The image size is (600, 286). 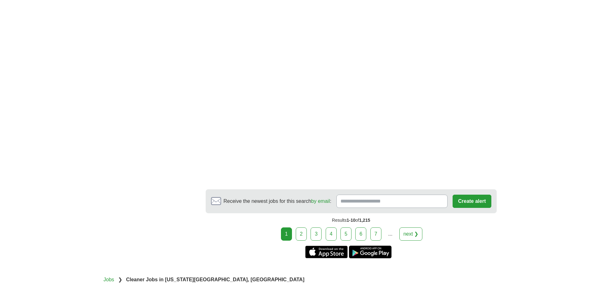 What do you see at coordinates (364, 220) in the screenshot?
I see `span: 1,215` at bounding box center [364, 220].